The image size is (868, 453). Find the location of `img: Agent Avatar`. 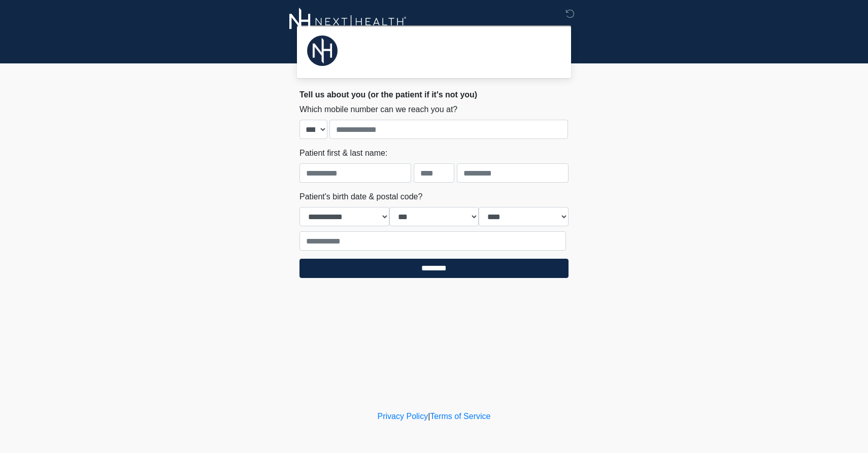

img: Agent Avatar is located at coordinates (322, 51).